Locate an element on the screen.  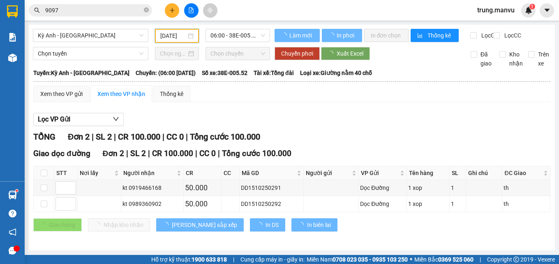
span: trung.manvu is located at coordinates (496, 10).